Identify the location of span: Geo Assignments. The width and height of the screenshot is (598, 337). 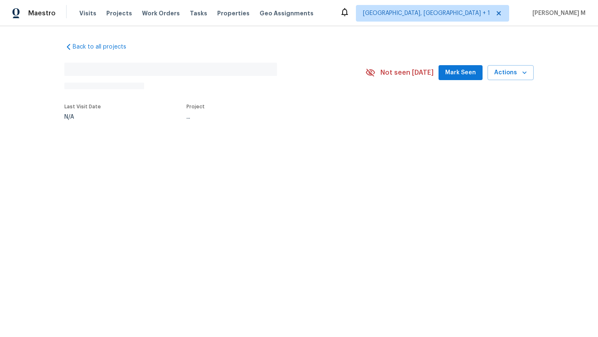
(287, 13).